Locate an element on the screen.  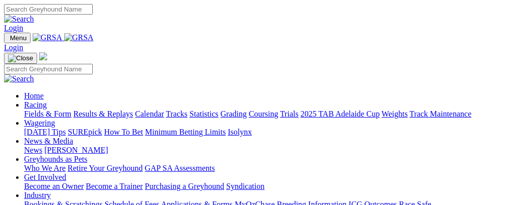
a: Greyhounds as Pets is located at coordinates (56, 158).